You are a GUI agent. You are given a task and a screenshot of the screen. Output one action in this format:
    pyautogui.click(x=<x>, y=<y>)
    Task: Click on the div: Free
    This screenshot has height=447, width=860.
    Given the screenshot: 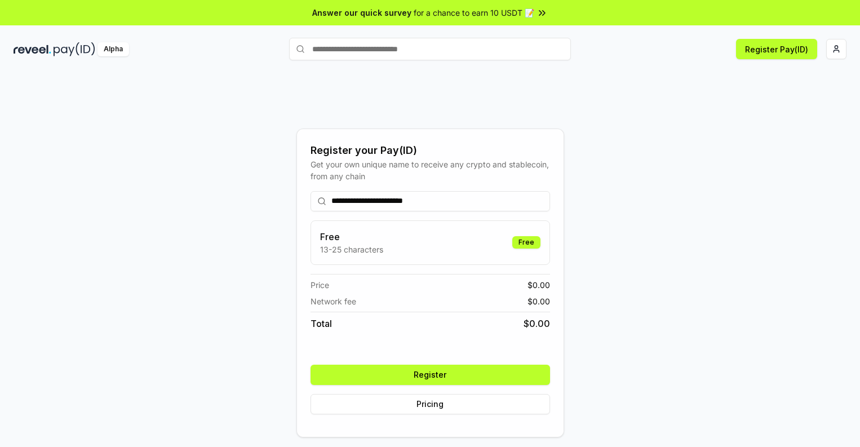 What is the action you would take?
    pyautogui.click(x=526, y=242)
    